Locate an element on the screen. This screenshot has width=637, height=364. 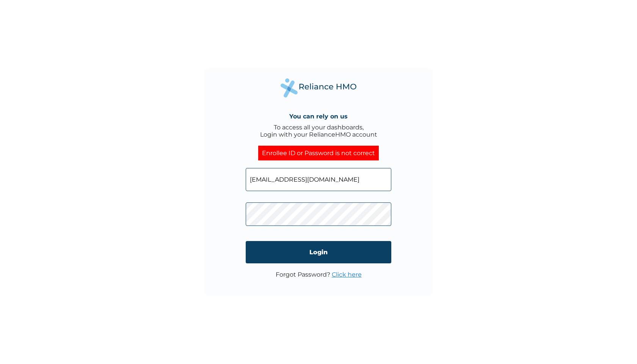
input: Login is located at coordinates (318, 252).